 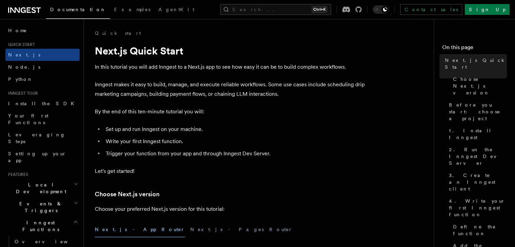 What do you see at coordinates (24, 55) in the screenshot?
I see `span: Next.js` at bounding box center [24, 55].